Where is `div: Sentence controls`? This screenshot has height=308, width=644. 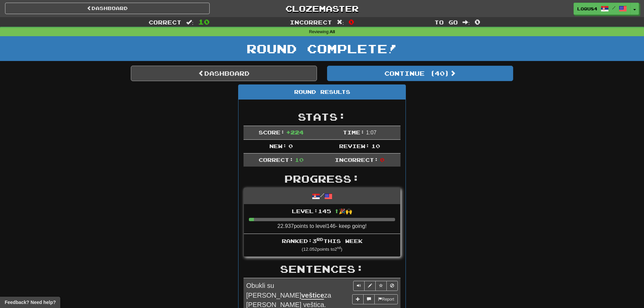 div: Sentence controls is located at coordinates (376, 286).